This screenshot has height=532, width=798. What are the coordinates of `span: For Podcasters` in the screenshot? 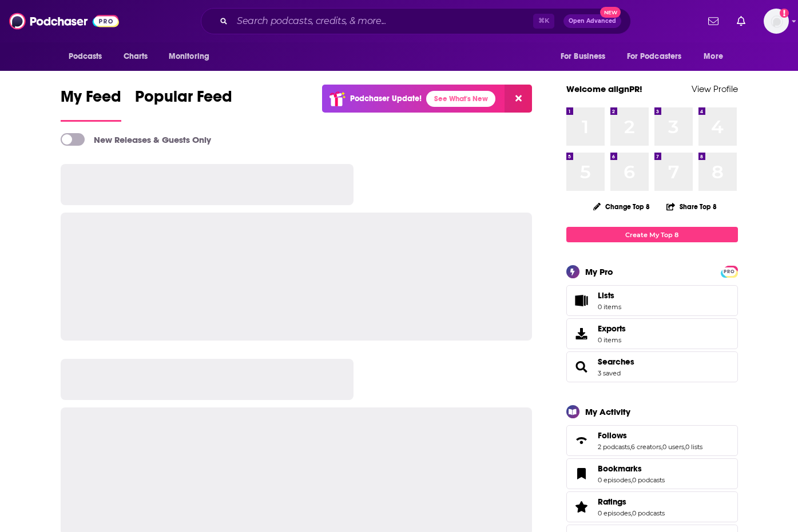 It's located at (654, 57).